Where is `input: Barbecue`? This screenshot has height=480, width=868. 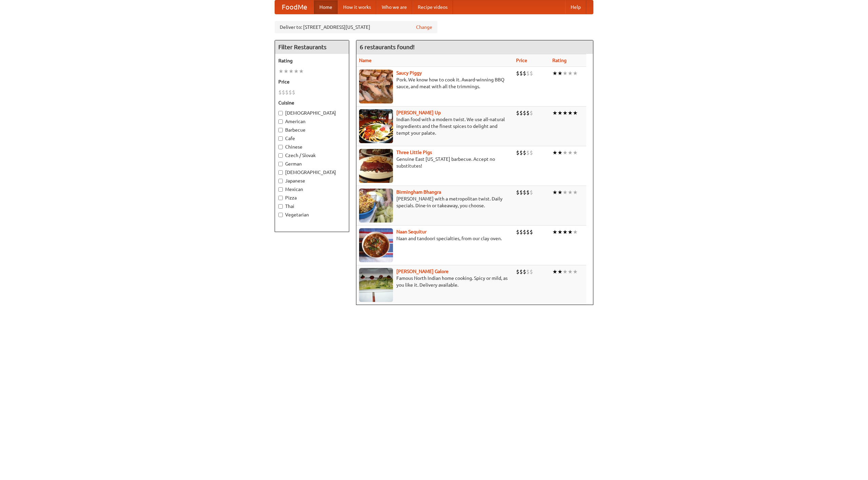 input: Barbecue is located at coordinates (280, 130).